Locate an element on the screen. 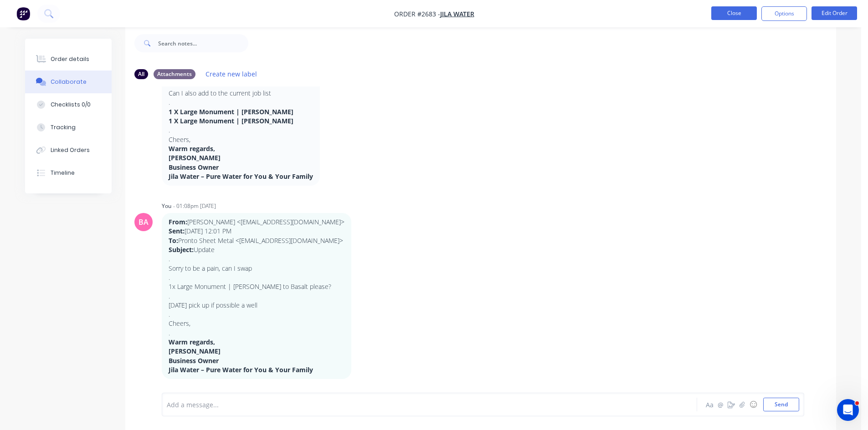 This screenshot has width=868, height=430. a: Jila Water is located at coordinates (457, 14).